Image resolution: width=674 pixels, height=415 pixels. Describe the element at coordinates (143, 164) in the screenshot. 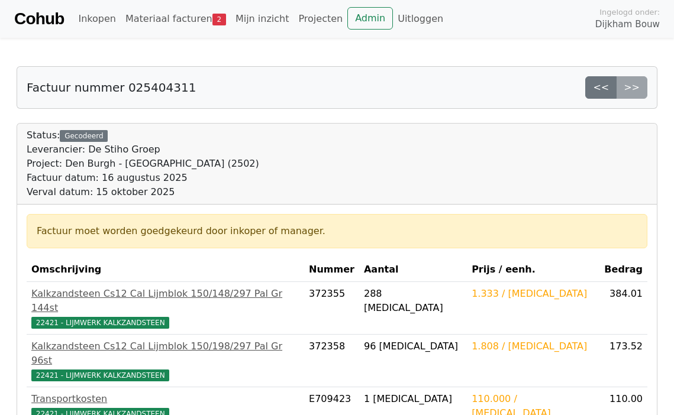

I see `div: Status:` at that location.